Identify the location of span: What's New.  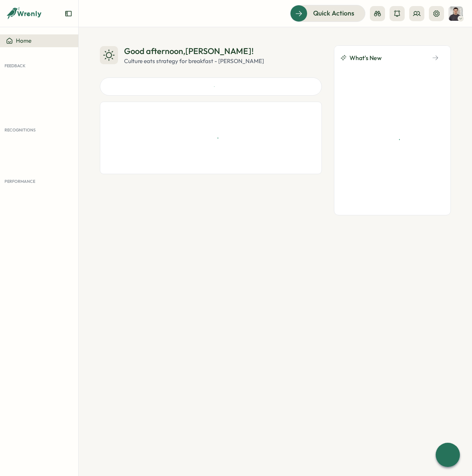
(365, 58).